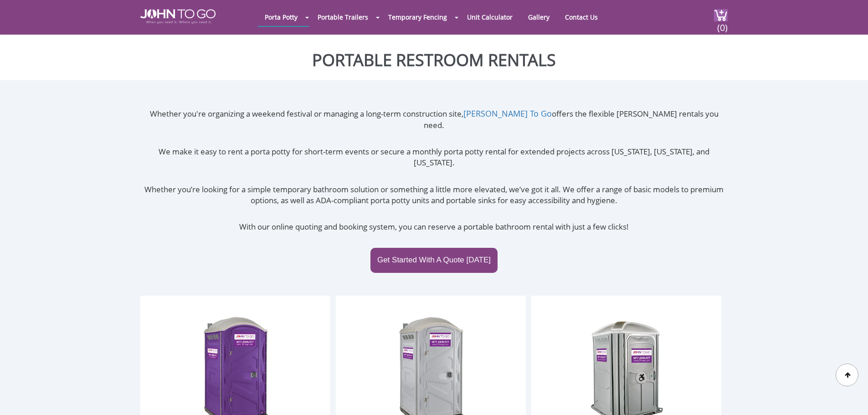 The height and width of the screenshot is (415, 868). What do you see at coordinates (281, 17) in the screenshot?
I see `a: Porta Potty` at bounding box center [281, 17].